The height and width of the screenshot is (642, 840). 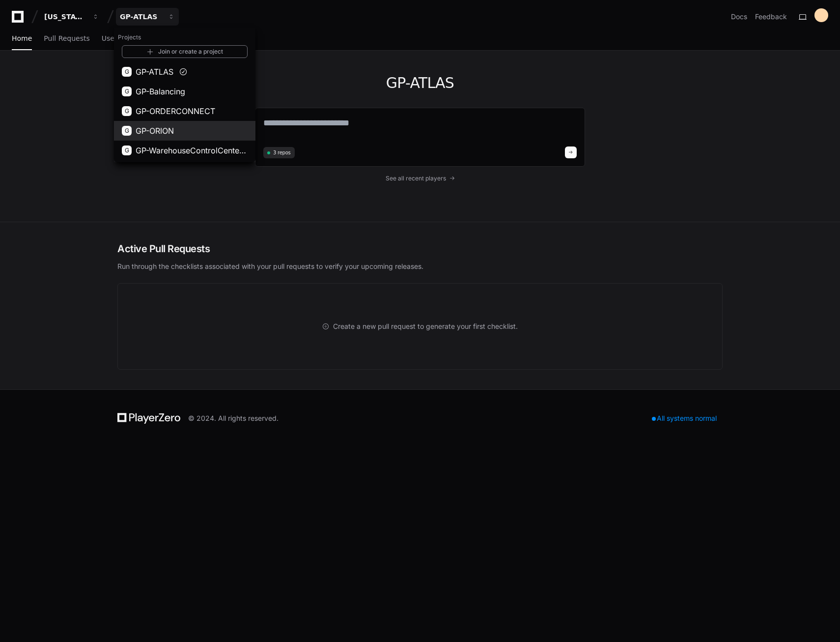 What do you see at coordinates (66, 39) in the screenshot?
I see `span: Pull Requests` at bounding box center [66, 39].